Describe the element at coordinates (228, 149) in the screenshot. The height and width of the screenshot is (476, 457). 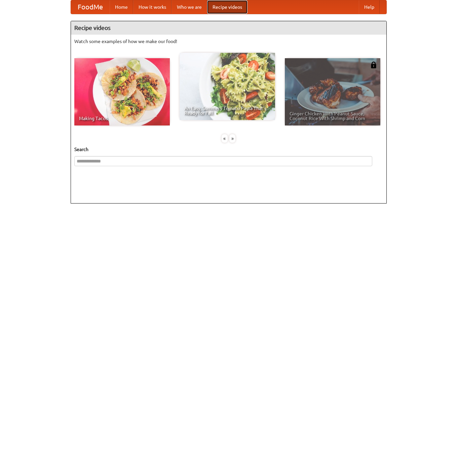
I see `h5: Search` at that location.